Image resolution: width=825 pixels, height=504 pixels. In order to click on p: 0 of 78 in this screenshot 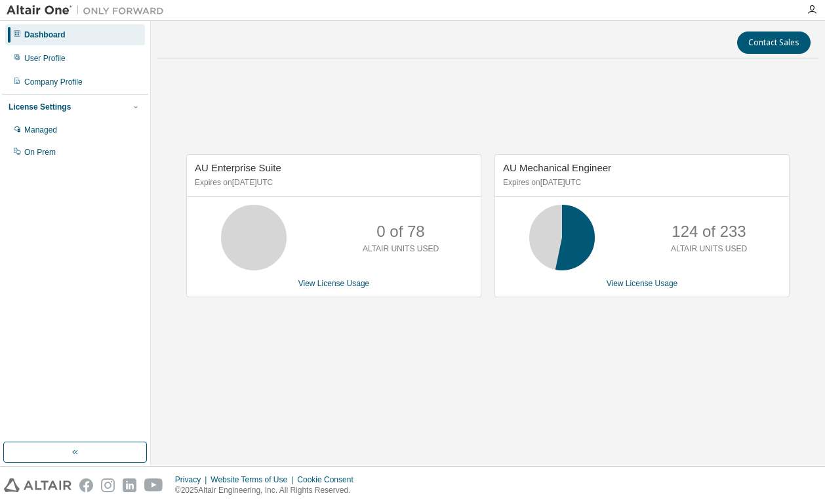, I will do `click(400, 231)`.